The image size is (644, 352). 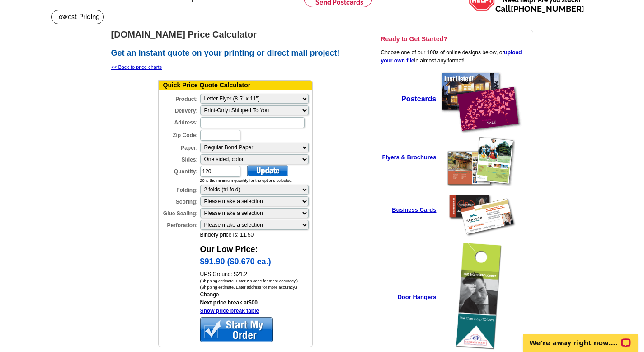 I want to click on div: (Shipping estimate. Enter zip code for more accuracy.), so click(x=256, y=281).